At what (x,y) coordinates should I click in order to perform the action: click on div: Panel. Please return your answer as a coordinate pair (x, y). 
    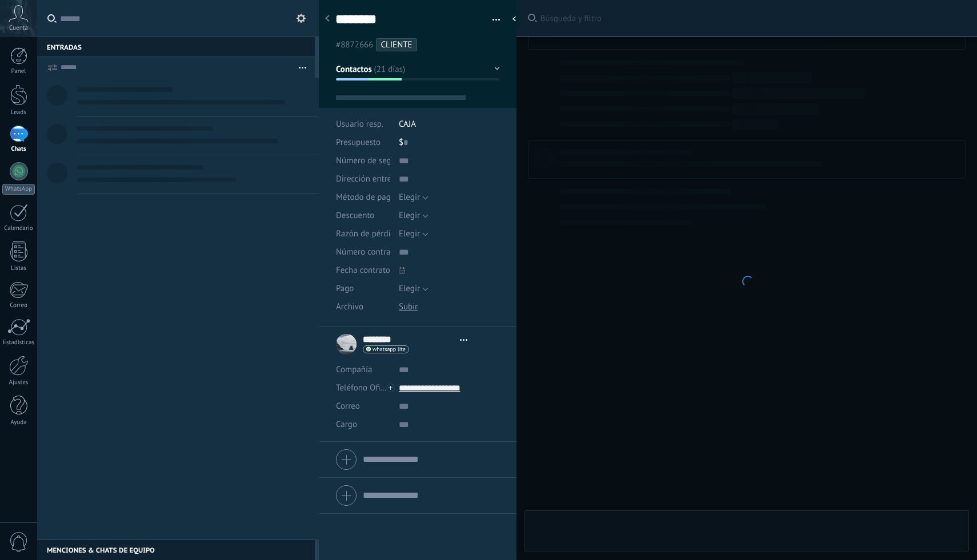
    Looking at the image, I should click on (19, 72).